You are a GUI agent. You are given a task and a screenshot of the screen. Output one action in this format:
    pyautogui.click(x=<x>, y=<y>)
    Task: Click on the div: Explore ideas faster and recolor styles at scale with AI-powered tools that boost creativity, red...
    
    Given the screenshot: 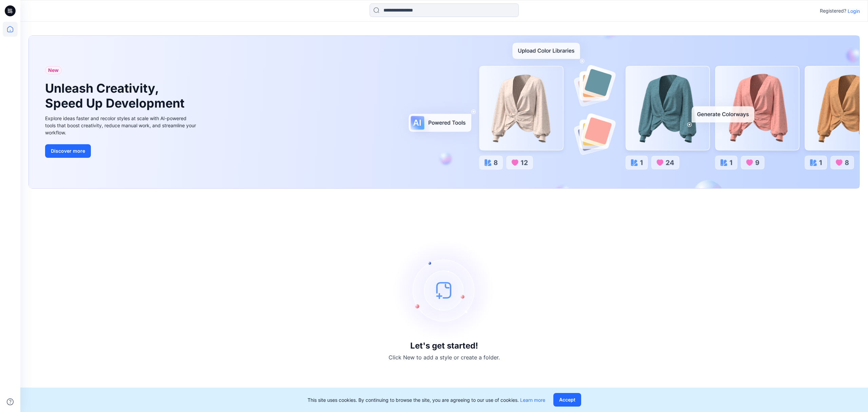 What is the action you would take?
    pyautogui.click(x=121, y=125)
    